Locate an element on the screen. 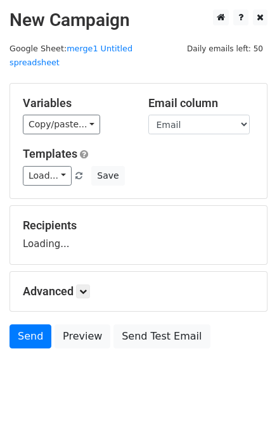 Image resolution: width=277 pixels, height=427 pixels. h5: Advanced is located at coordinates (138, 291).